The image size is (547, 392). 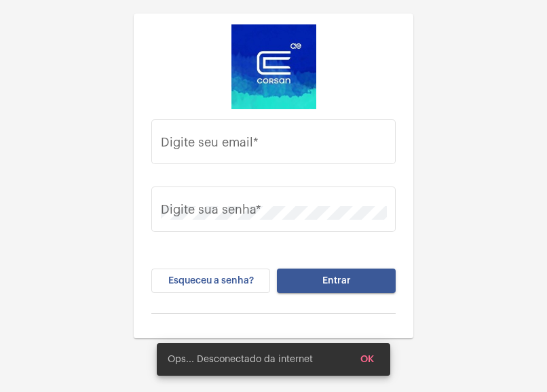 What do you see at coordinates (210, 281) in the screenshot?
I see `button: Esqueceu a senha?` at bounding box center [210, 281].